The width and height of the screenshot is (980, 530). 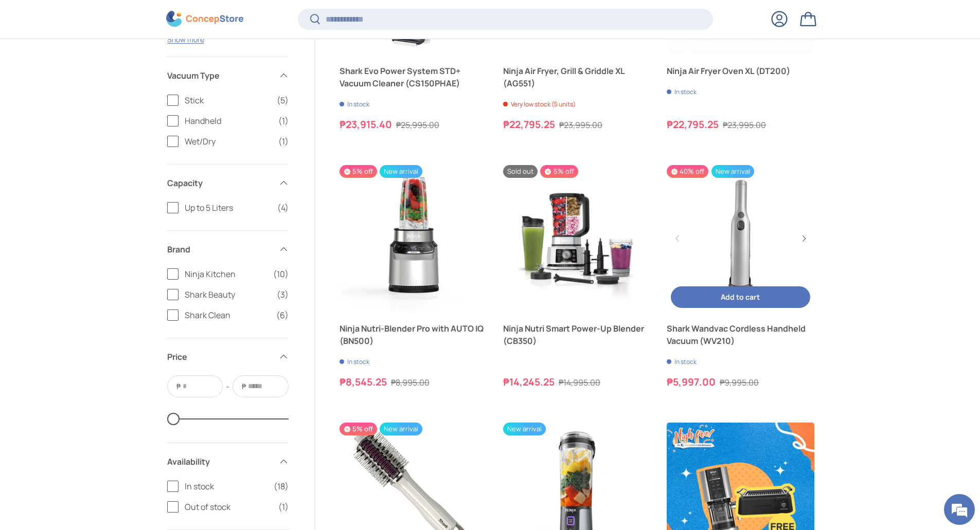 What do you see at coordinates (282, 315) in the screenshot?
I see `span: (6)` at bounding box center [282, 315].